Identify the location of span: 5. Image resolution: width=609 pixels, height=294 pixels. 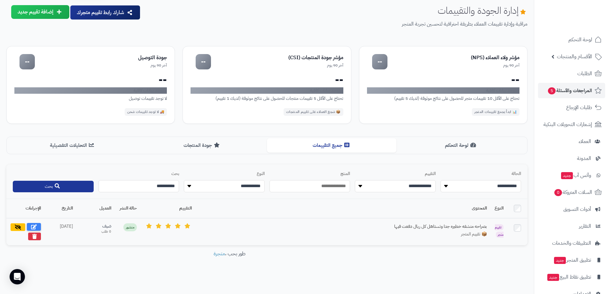
(551, 91).